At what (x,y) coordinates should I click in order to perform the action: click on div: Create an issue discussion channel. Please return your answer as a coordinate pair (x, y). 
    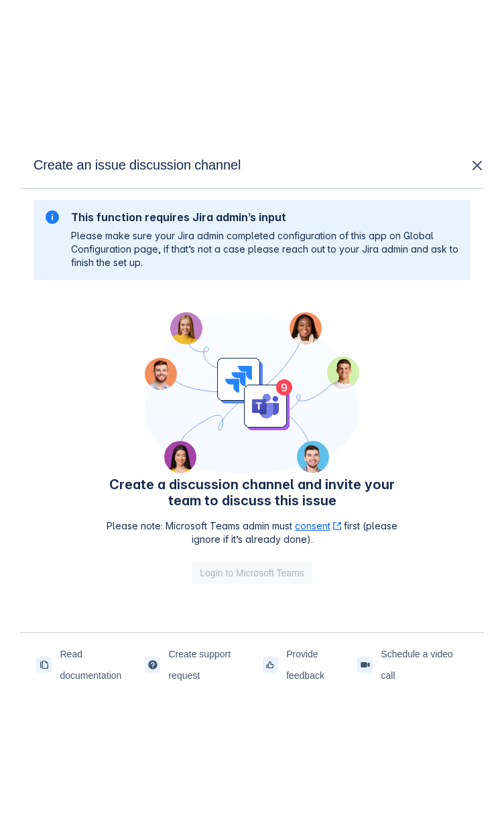
    Looking at the image, I should click on (252, 165).